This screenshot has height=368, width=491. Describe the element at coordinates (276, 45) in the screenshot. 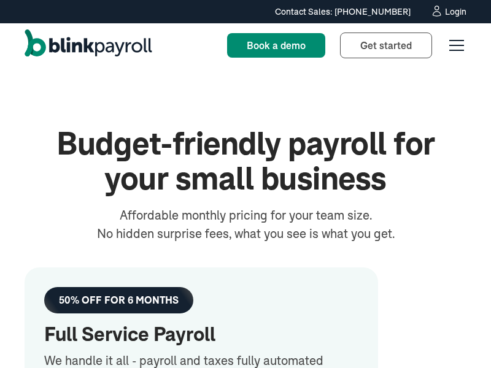

I see `span: Book a demo` at that location.